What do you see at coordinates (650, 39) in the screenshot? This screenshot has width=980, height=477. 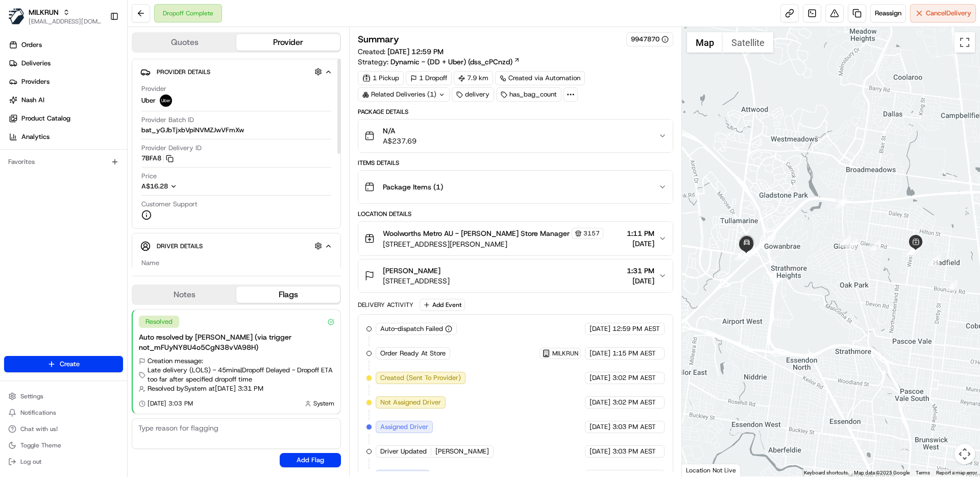 I see `button: 9947870` at bounding box center [650, 39].